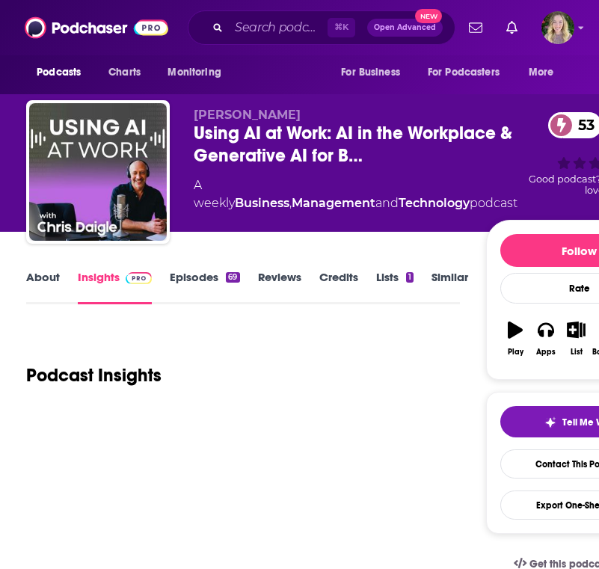  I want to click on div: List, so click(576, 352).